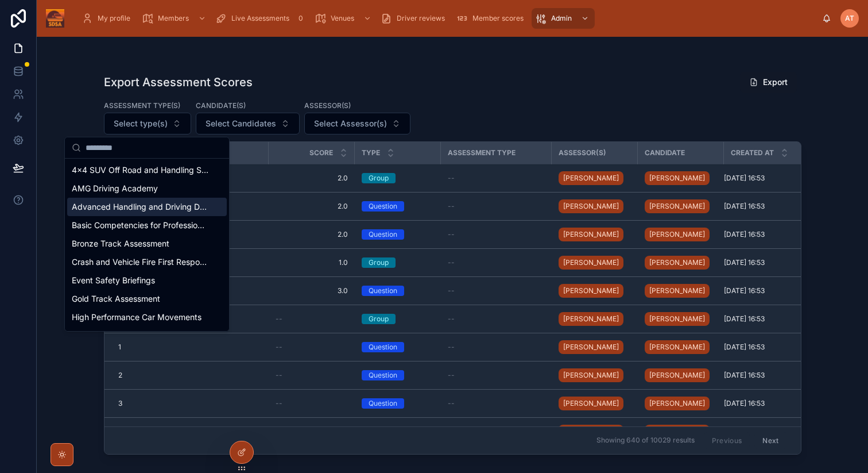 This screenshot has height=473, width=868. What do you see at coordinates (771, 440) in the screenshot?
I see `button: Next` at bounding box center [771, 440].